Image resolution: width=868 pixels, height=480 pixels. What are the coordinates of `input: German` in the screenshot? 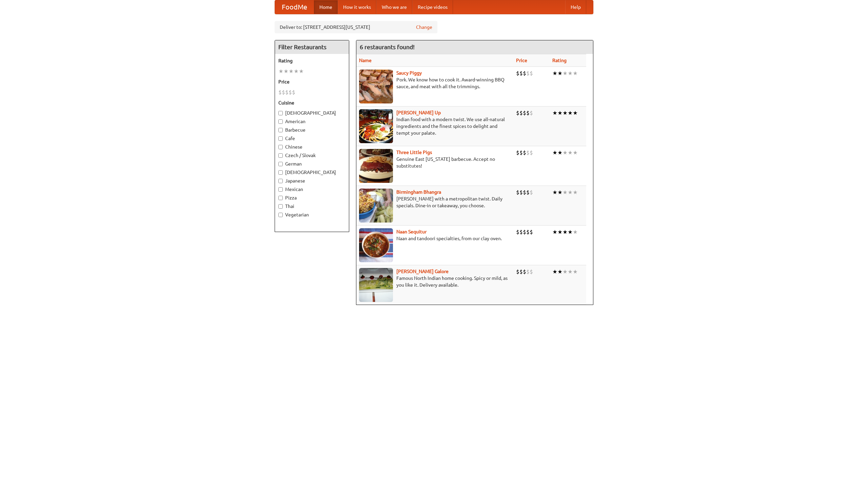 It's located at (281, 164).